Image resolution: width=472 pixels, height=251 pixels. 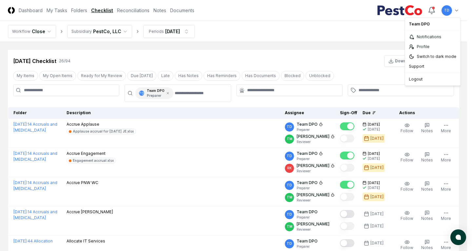 I want to click on div: Support, so click(x=433, y=67).